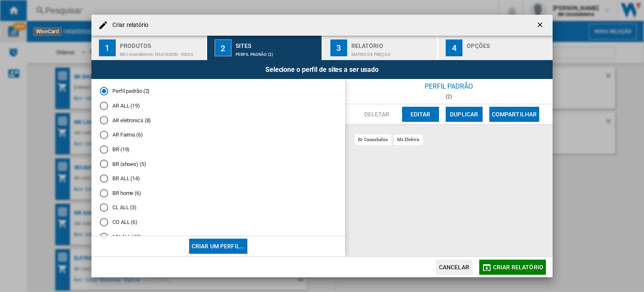 The image size is (644, 292). What do you see at coordinates (454, 266) in the screenshot?
I see `button: Cancelar` at bounding box center [454, 266].